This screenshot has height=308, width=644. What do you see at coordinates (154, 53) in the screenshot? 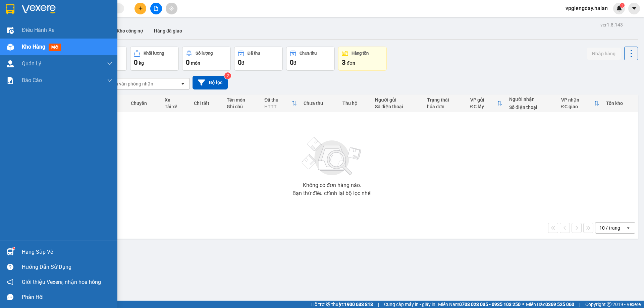
I see `div: Khối lượng` at bounding box center [154, 53].